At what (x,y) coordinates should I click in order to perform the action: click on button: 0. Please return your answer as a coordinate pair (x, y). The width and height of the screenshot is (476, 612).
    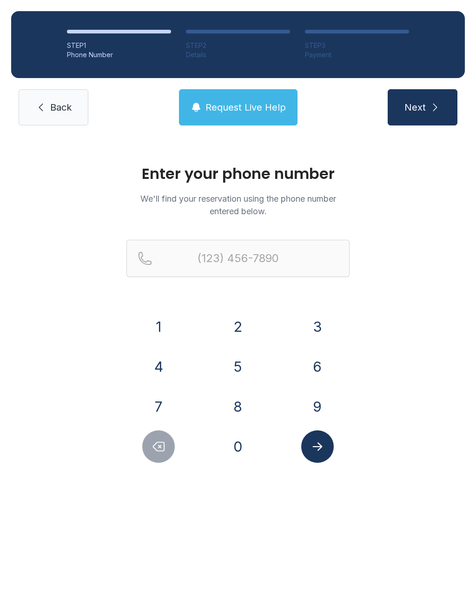
    Looking at the image, I should click on (238, 447).